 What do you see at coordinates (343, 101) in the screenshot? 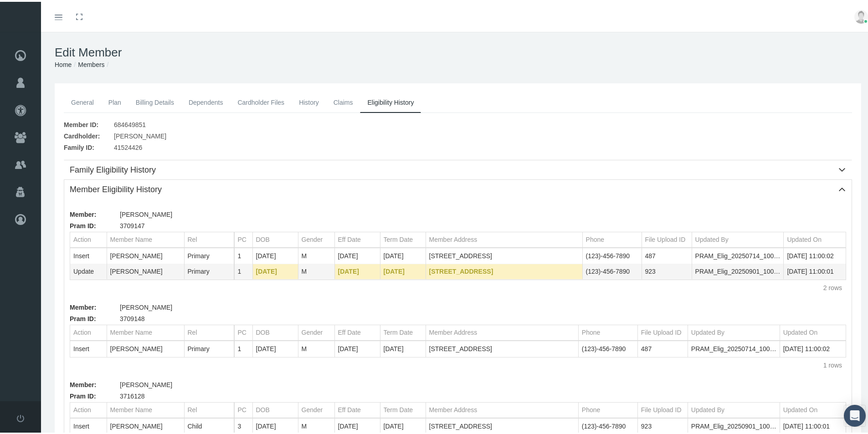
I see `a: Claims` at bounding box center [343, 101].